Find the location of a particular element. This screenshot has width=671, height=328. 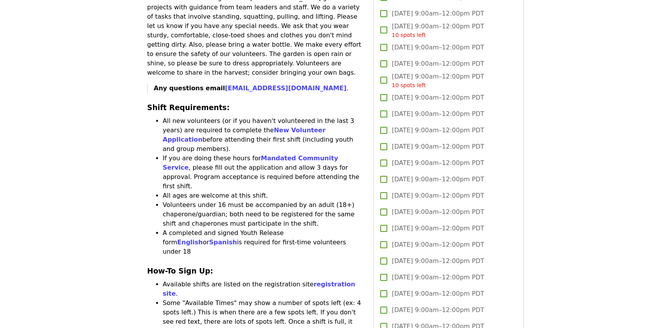

li: If you are doing these hours for , please fill out the application and allow 3 days for approval.... is located at coordinates (263, 172).